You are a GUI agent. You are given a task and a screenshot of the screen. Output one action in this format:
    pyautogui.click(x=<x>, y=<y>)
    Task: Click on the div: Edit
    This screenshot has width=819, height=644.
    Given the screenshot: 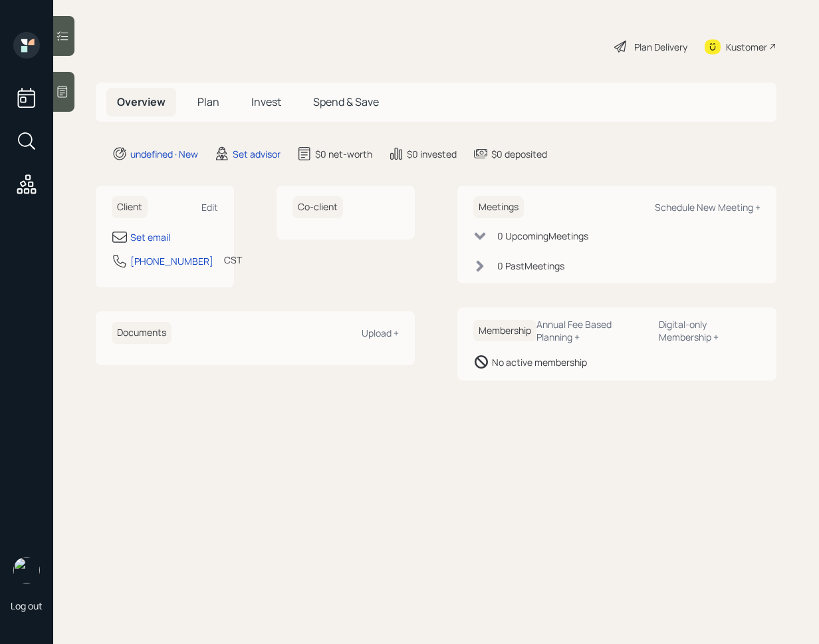 What is the action you would take?
    pyautogui.click(x=209, y=207)
    